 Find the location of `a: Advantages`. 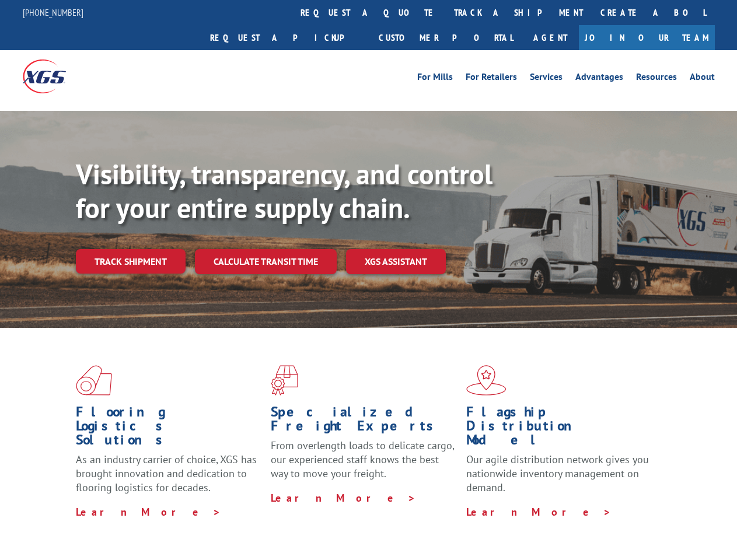

a: Advantages is located at coordinates (599, 79).